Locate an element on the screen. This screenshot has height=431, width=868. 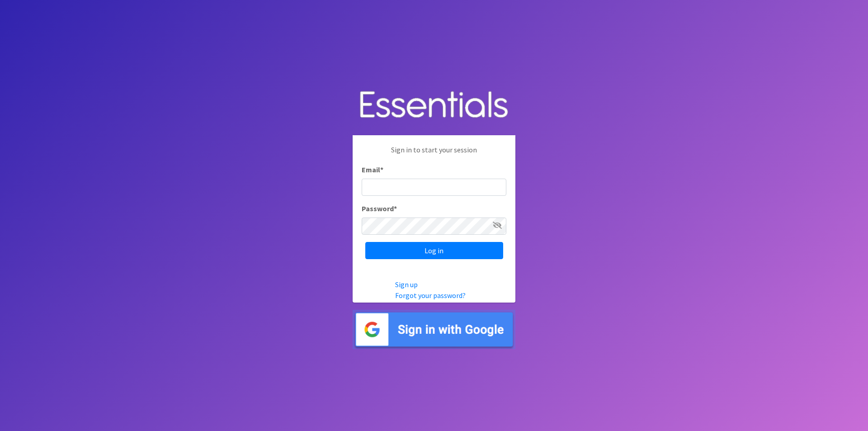
label: Password is located at coordinates (379, 208).